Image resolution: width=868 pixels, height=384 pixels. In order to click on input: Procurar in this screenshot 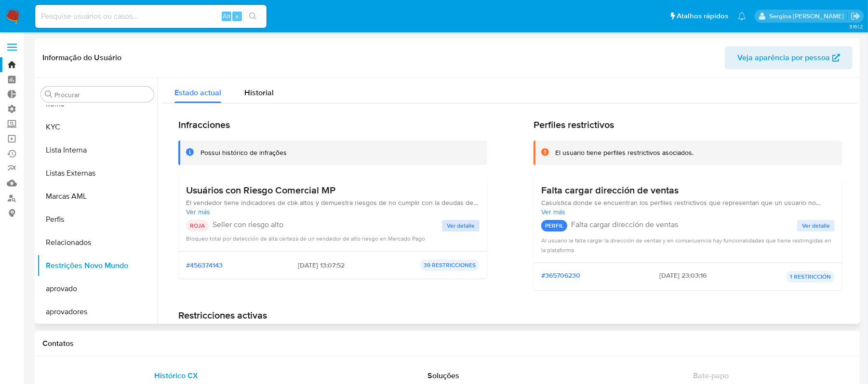, I will do `click(102, 95)`.